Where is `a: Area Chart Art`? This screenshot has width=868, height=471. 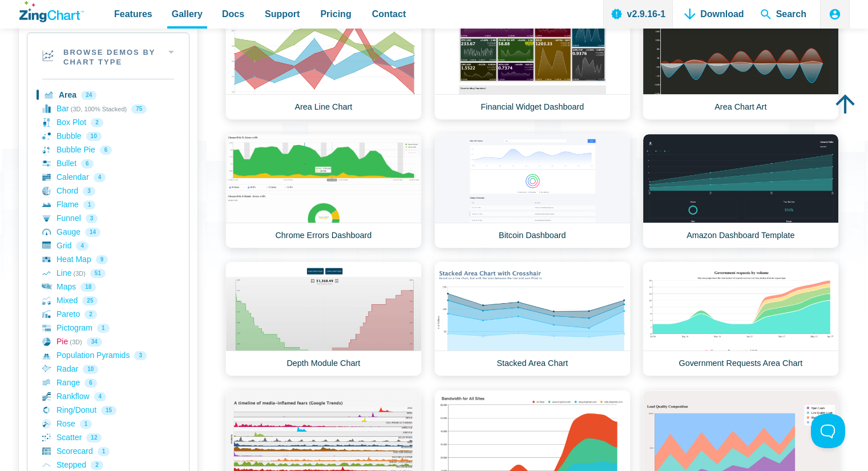 a: Area Chart Art is located at coordinates (741, 63).